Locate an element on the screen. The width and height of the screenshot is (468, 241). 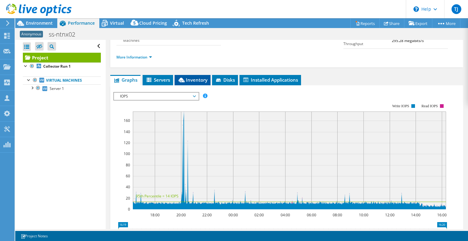
text: Write IOPS is located at coordinates (401, 106).